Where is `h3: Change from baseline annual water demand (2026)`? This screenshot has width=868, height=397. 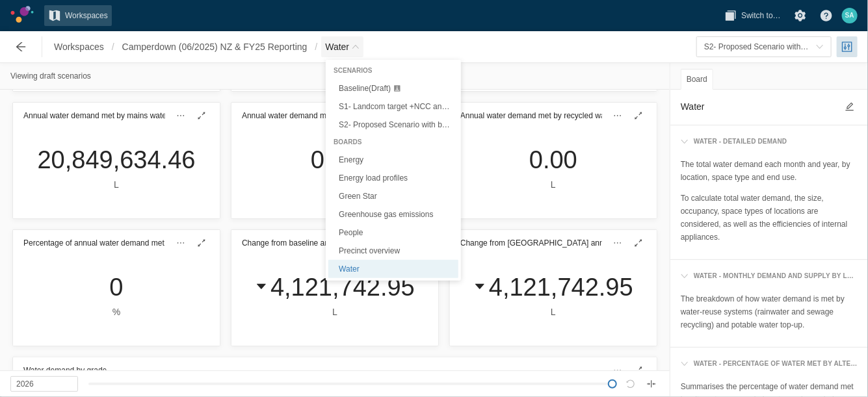
h3: Change from baseline annual water demand (2026) is located at coordinates (330, 243).